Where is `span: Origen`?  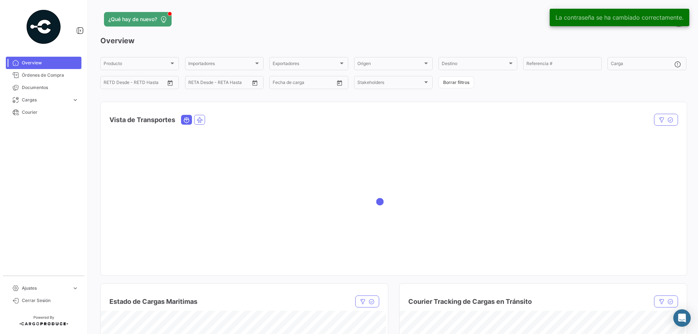
span: Origen is located at coordinates (390, 65).